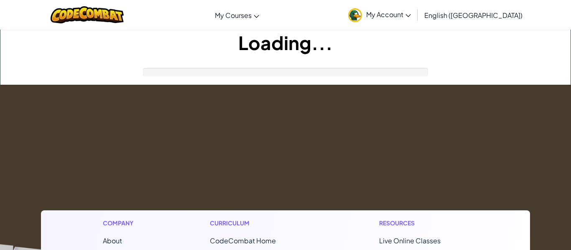  I want to click on img: CodeCombat logo, so click(87, 15).